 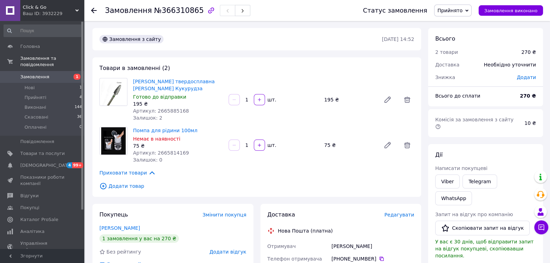 What do you see at coordinates (475, 123) in the screenshot?
I see `span: Комісія за замовлення з сайту` at bounding box center [475, 123].